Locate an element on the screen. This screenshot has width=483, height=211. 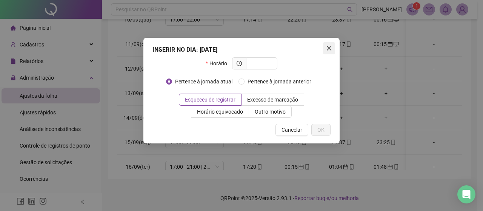
span: Esqueceu de registrar is located at coordinates (210, 100).